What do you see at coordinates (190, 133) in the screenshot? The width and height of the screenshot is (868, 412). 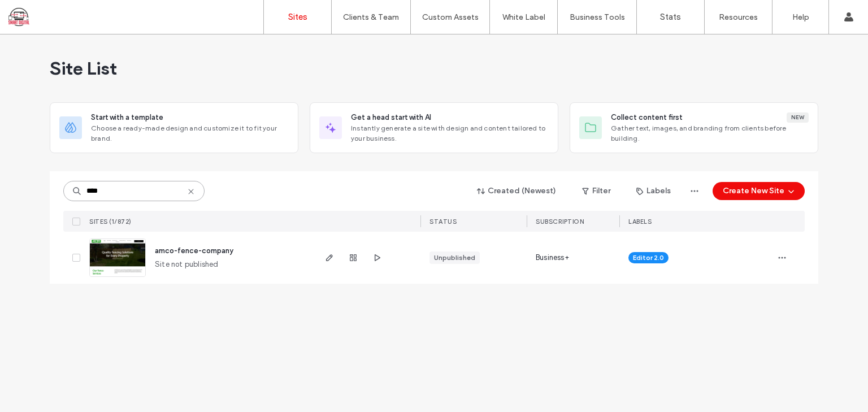 I see `span: Choose a ready-made design and customize it to fit your brand.` at bounding box center [190, 133].